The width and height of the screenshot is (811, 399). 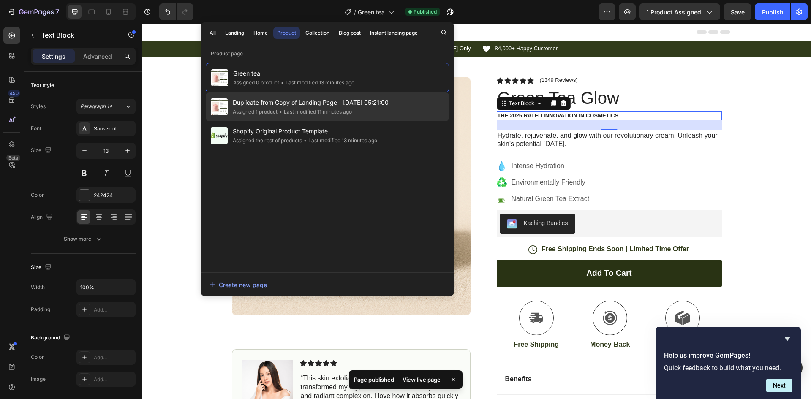 What do you see at coordinates (98, 56) in the screenshot?
I see `p: Advanced` at bounding box center [98, 56].